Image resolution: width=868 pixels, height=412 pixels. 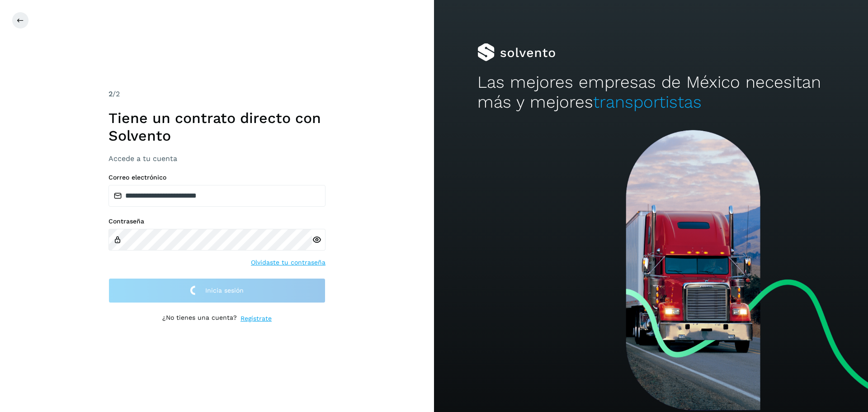 I want to click on a: Olvidaste tu contraseña, so click(x=288, y=262).